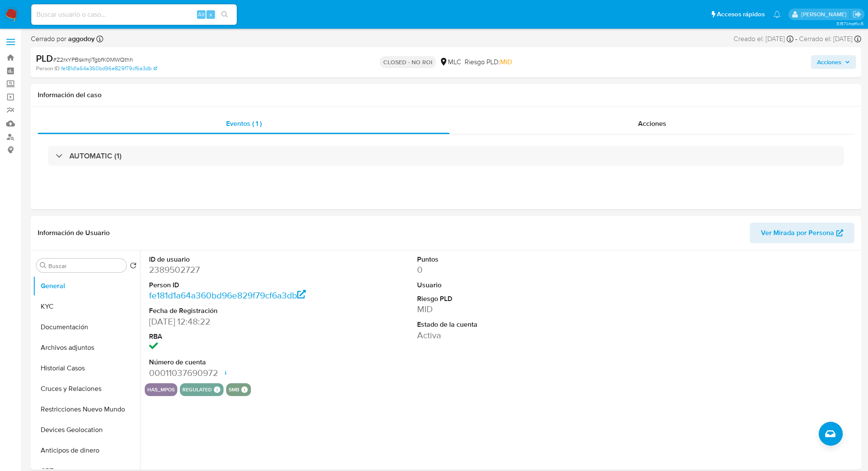 The image size is (868, 471). What do you see at coordinates (825, 14) in the screenshot?
I see `p: agustina.godoy@mercadolibre.com` at bounding box center [825, 14].